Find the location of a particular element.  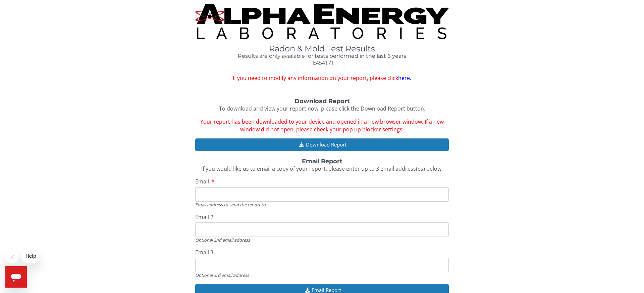

span: If you would like us to email a copy of your report, please enter up to 3 email address(es) below. is located at coordinates (322, 168).